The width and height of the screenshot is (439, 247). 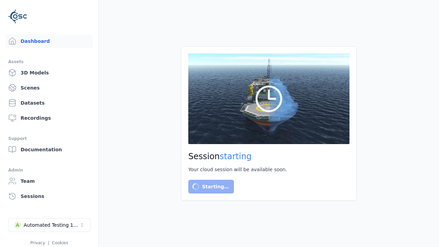 What do you see at coordinates (49, 73) in the screenshot?
I see `a: 3D Models` at bounding box center [49, 73].